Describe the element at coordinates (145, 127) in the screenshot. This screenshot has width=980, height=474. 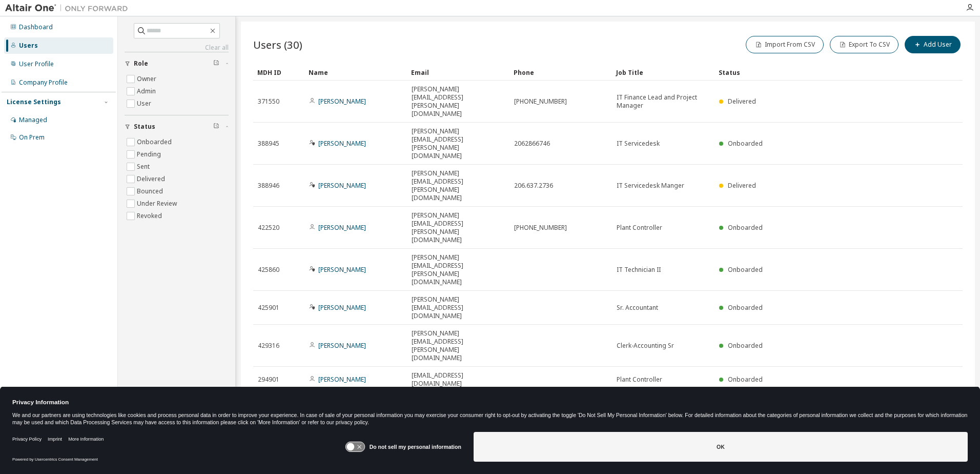
I see `span: Status` at that location.